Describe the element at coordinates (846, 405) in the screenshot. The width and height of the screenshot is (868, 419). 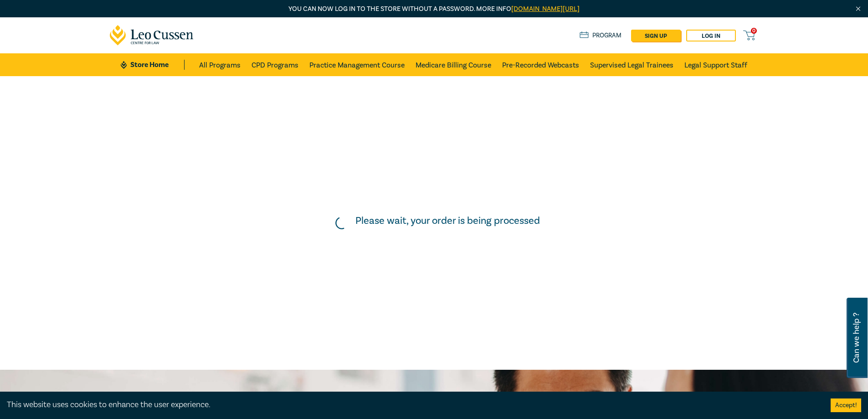
I see `button: Accept cookies` at that location.